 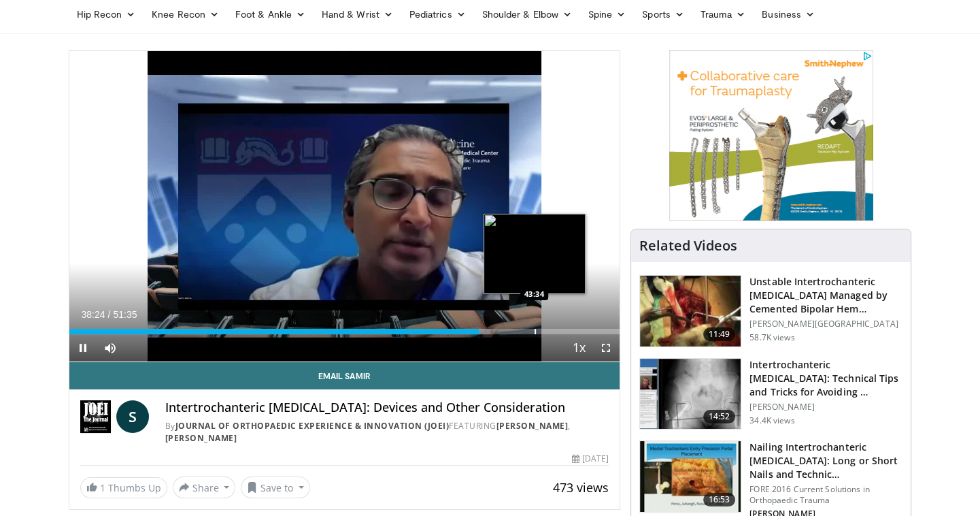 I want to click on a: Sports, so click(x=663, y=14).